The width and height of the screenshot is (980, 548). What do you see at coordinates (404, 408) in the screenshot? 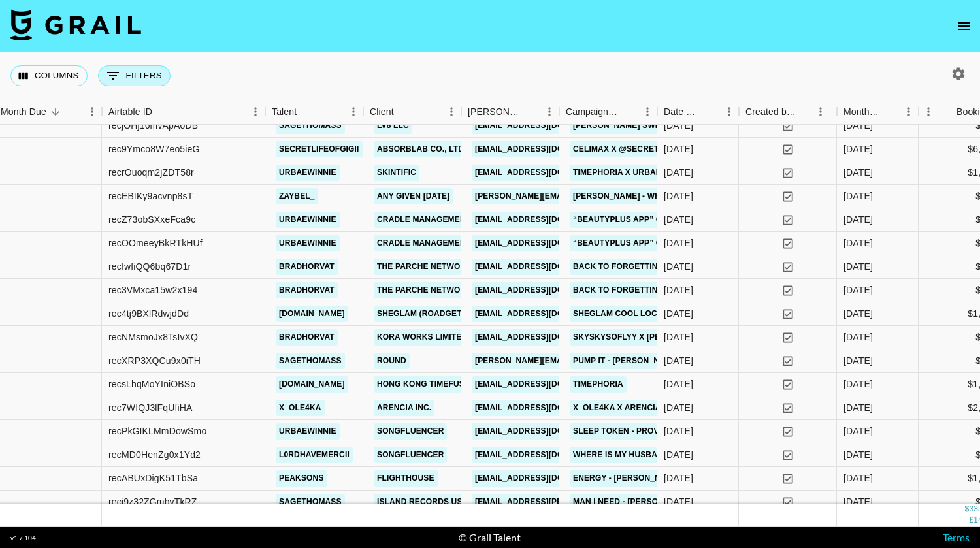
I see `a: Arencia Inc.` at bounding box center [404, 408].